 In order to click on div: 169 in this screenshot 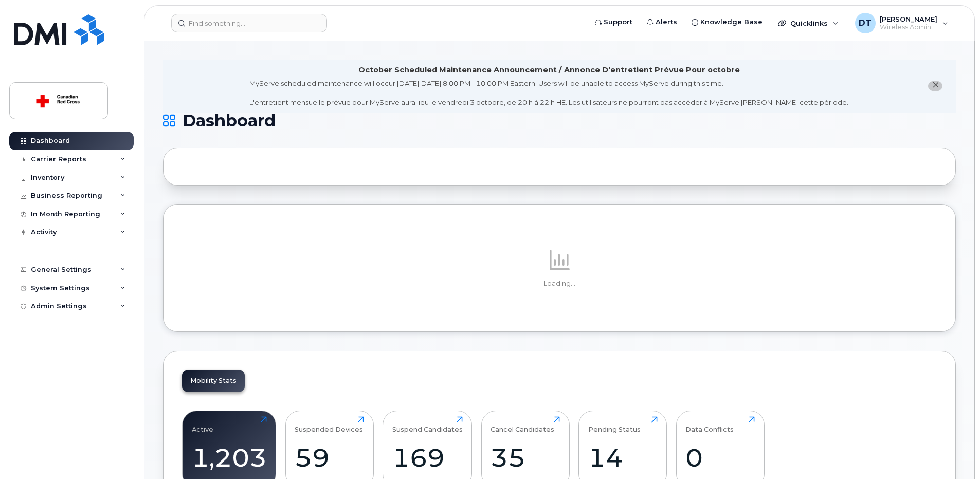, I will do `click(427, 457)`.